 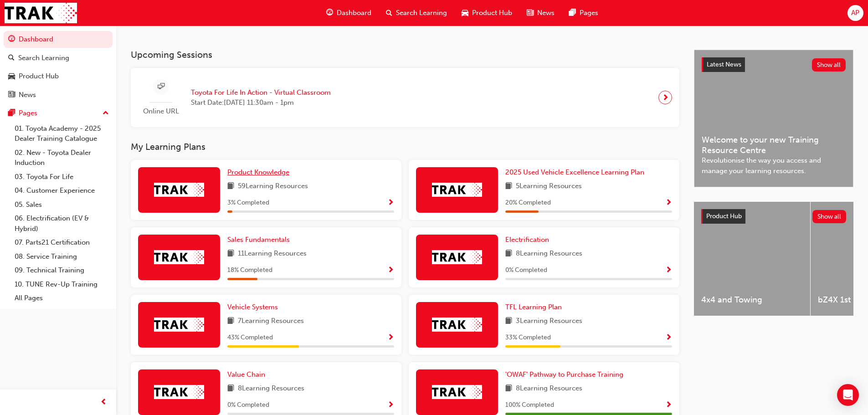 What do you see at coordinates (549, 186) in the screenshot?
I see `span: 5 Learning Resources` at bounding box center [549, 186].